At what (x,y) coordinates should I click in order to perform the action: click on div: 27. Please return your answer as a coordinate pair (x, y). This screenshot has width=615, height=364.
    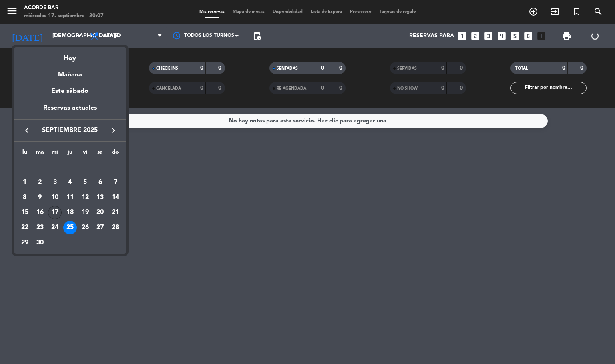
    Looking at the image, I should click on (100, 228).